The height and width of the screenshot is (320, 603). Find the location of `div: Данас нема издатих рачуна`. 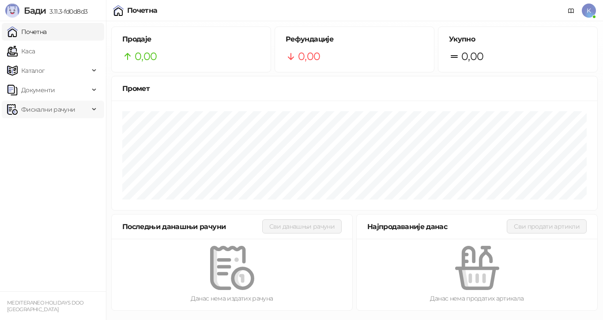

div: Данас нема издатих рачуна is located at coordinates (232, 298).